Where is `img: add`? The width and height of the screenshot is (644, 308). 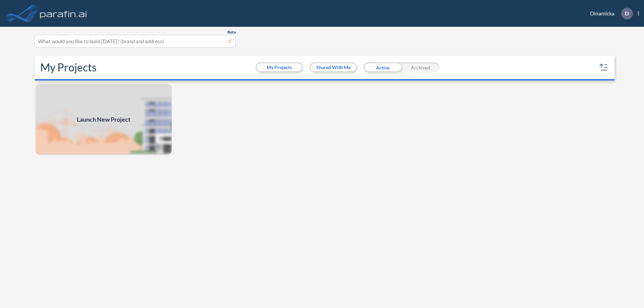 img: add is located at coordinates (104, 120).